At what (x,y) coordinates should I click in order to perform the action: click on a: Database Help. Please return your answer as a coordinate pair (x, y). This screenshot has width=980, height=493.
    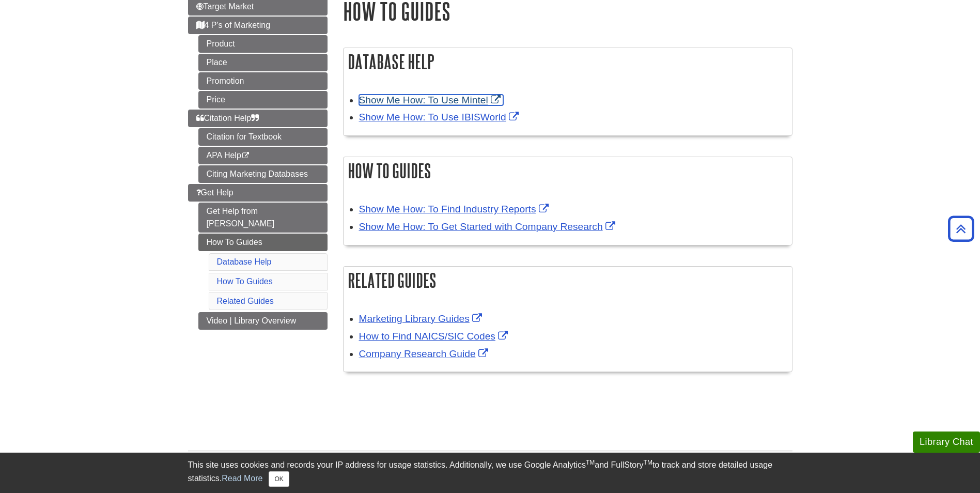
    Looking at the image, I should click on (244, 262).